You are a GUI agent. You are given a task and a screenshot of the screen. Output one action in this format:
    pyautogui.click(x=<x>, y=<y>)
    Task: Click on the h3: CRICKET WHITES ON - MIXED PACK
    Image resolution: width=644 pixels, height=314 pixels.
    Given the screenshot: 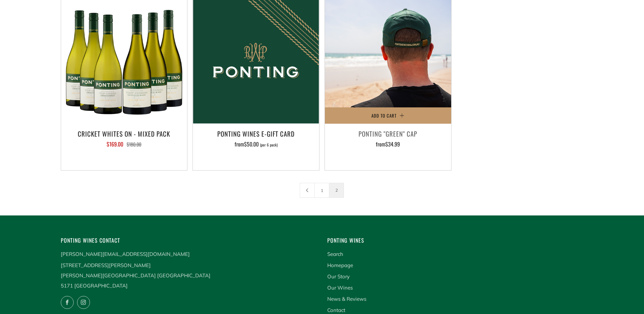 What is the action you would take?
    pyautogui.click(x=124, y=133)
    